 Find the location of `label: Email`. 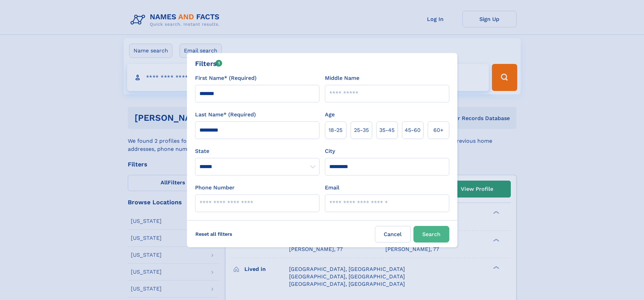

label: Email is located at coordinates (332, 188).